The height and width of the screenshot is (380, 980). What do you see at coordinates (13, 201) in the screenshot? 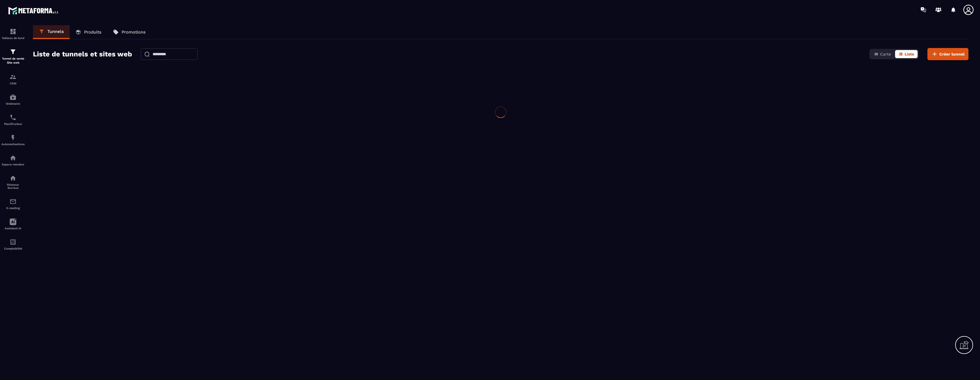
I see `img: email` at bounding box center [13, 201].